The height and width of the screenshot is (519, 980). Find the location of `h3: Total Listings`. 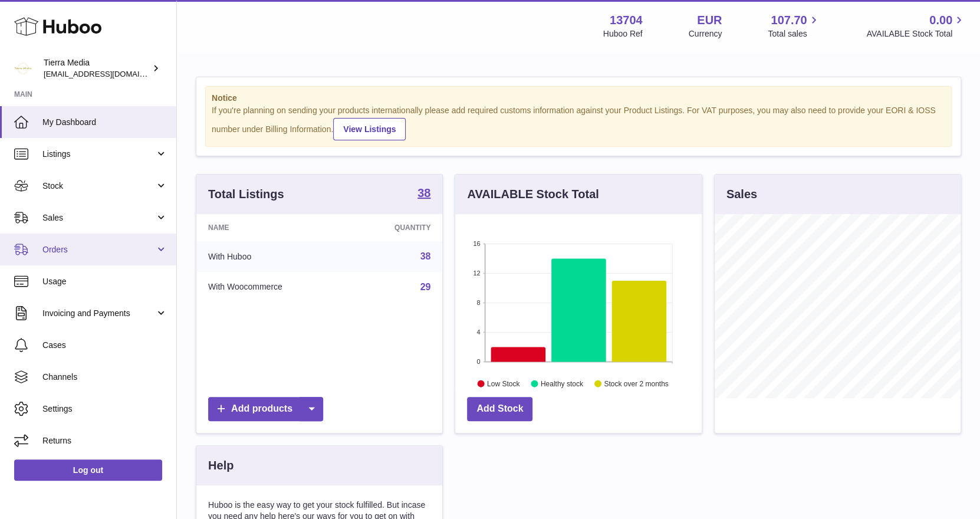

h3: Total Listings is located at coordinates (246, 194).